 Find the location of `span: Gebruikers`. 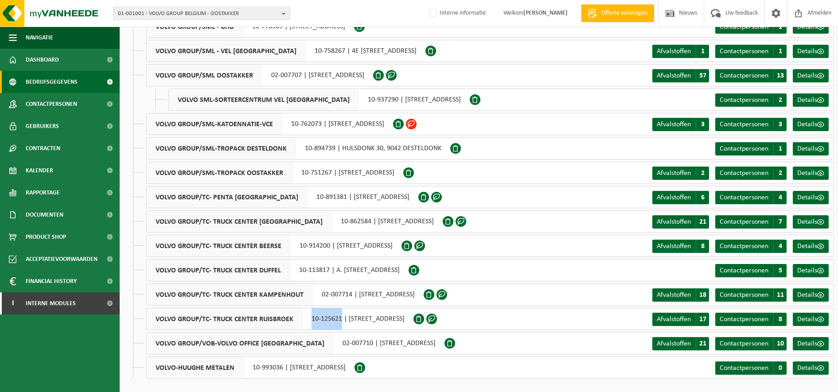

span: Gebruikers is located at coordinates (42, 126).